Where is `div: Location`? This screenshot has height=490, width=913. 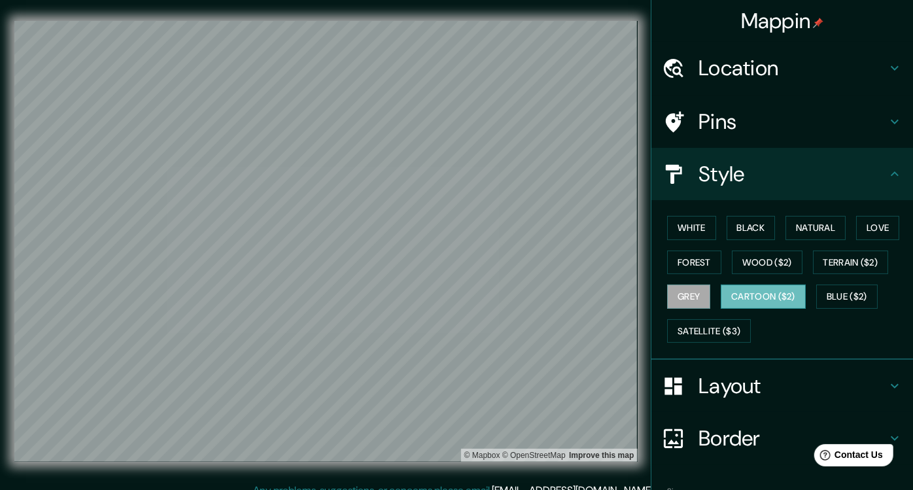 div: Location is located at coordinates (782, 68).